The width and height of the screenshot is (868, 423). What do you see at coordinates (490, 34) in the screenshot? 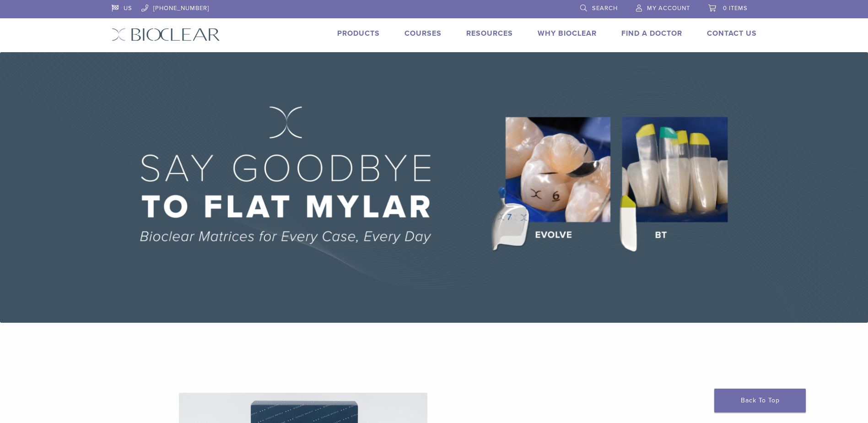
I see `a: Resources` at bounding box center [490, 34].